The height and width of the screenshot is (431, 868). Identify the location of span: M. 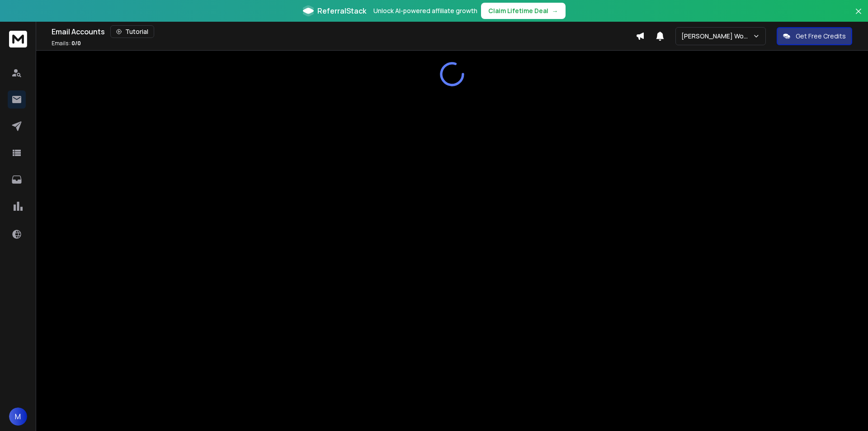
(18, 417).